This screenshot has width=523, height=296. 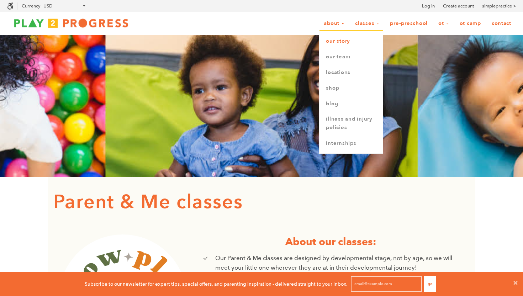 I want to click on a: simplepractice >, so click(x=499, y=6).